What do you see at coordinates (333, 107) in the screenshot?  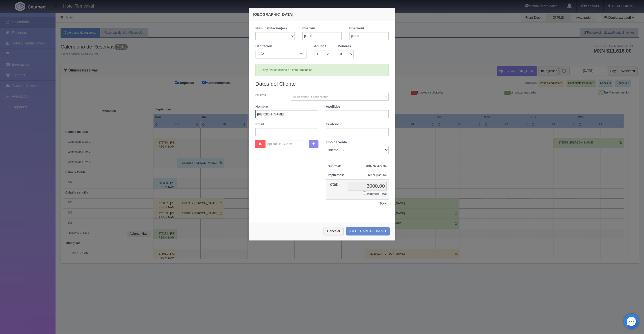 I see `label: Apellidos` at bounding box center [333, 107].